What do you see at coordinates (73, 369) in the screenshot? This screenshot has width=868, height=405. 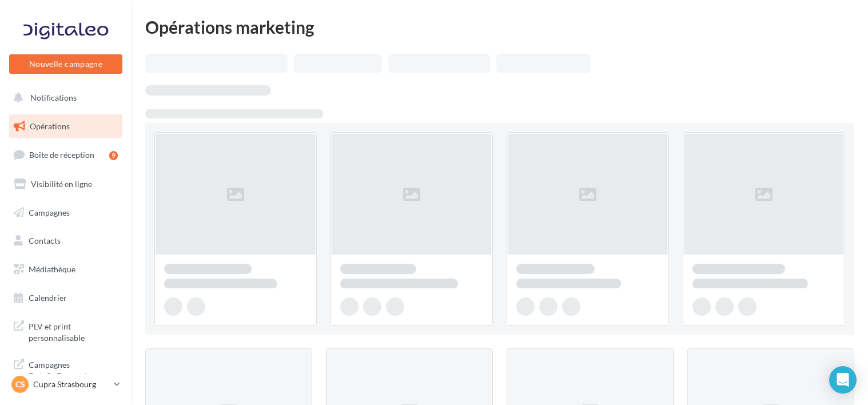 I see `span: Campagnes DataOnDemand` at bounding box center [73, 369].